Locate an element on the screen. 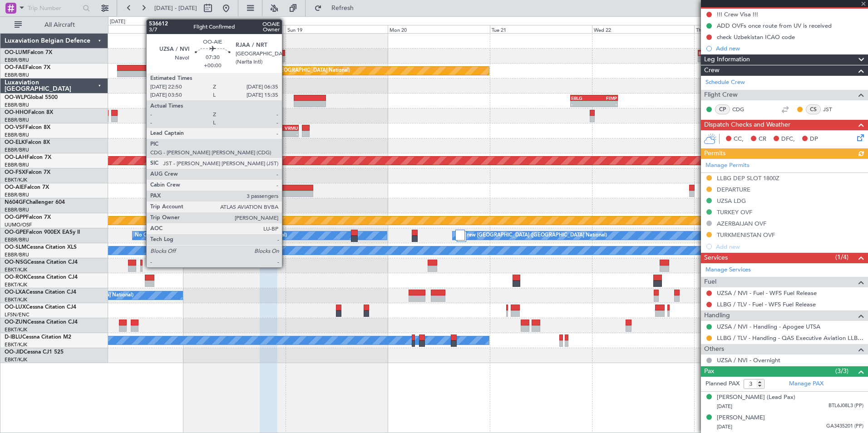 The width and height of the screenshot is (868, 433). a: OO-JIDCessna CJ1 525 is located at coordinates (34, 352).